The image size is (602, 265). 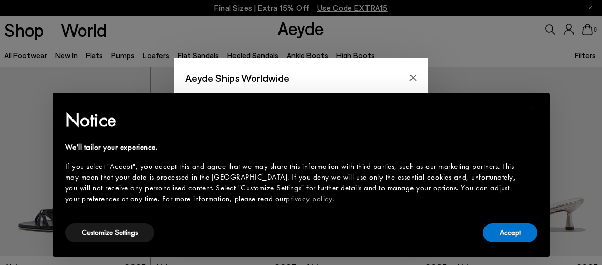 What do you see at coordinates (293, 147) in the screenshot?
I see `div: We'll tailor your experience.` at bounding box center [293, 147].